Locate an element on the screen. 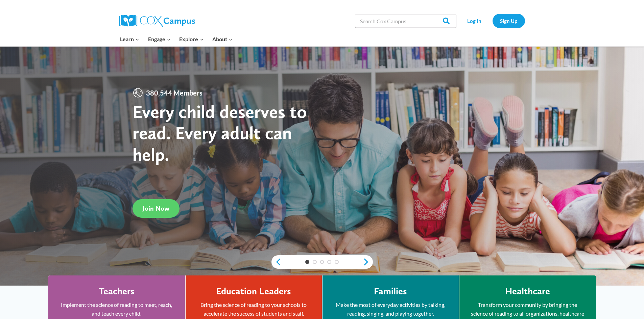 The width and height of the screenshot is (644, 319). strong: Every child deserves to read. Every adult can help. is located at coordinates (220, 132).